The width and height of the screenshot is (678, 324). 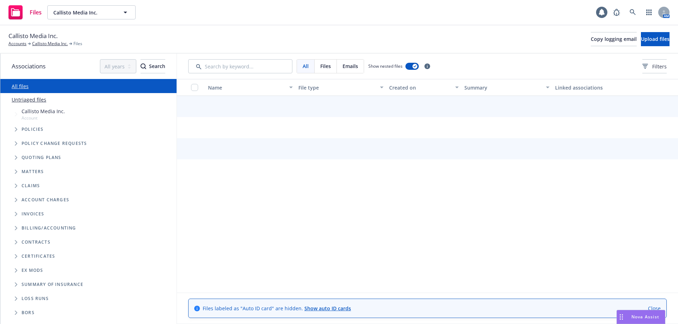 I want to click on a: Files, so click(x=25, y=12).